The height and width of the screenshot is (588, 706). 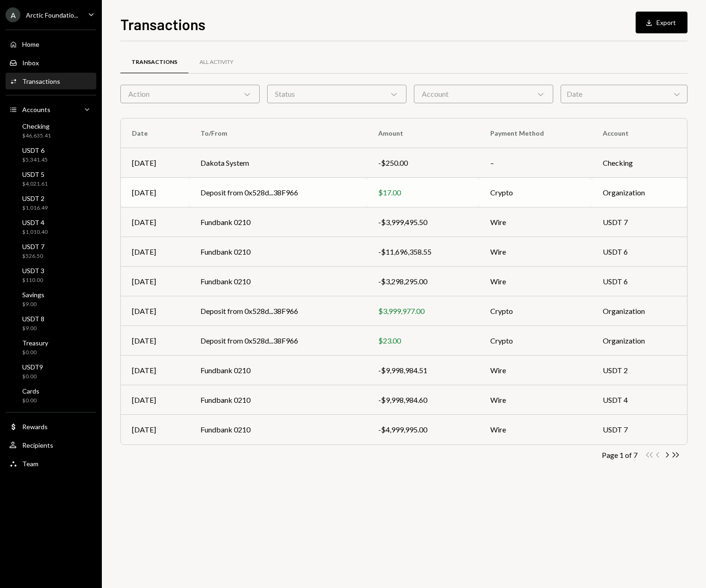 I want to click on a: USDT 7$526.50, so click(x=51, y=251).